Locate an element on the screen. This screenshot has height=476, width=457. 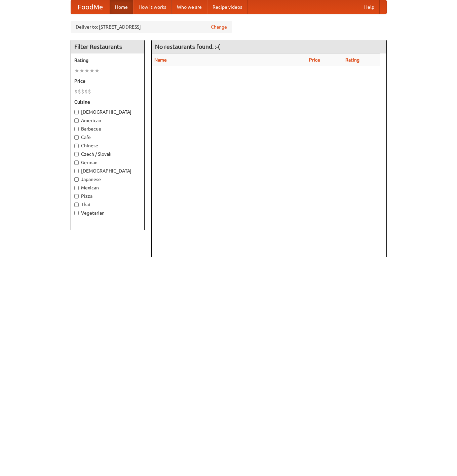
a: Name is located at coordinates (160, 60).